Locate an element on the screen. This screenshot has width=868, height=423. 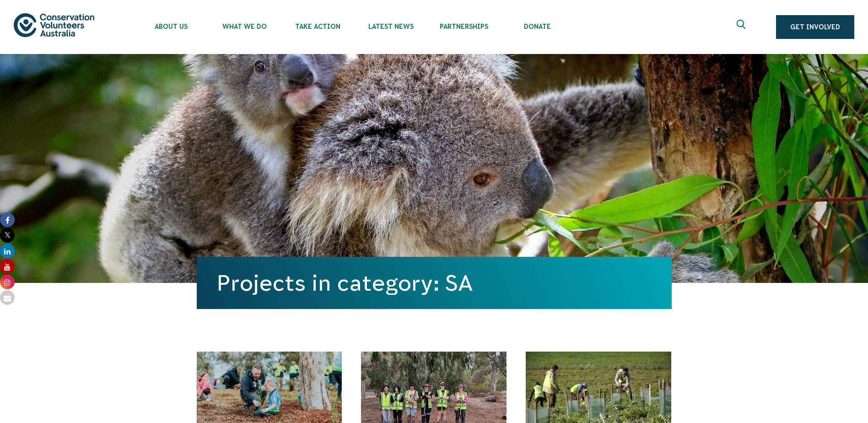
span: Expand search box is located at coordinates (742, 27).